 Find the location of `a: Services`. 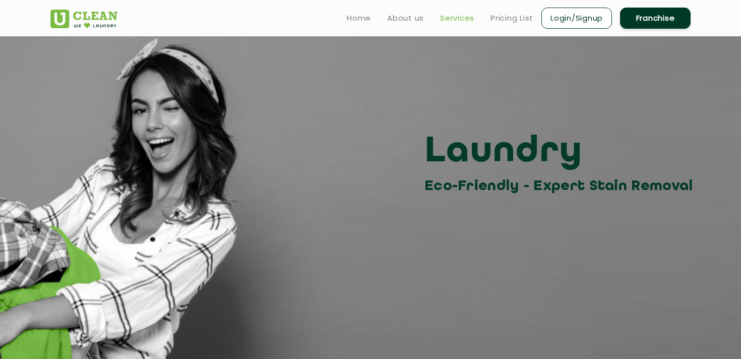

a: Services is located at coordinates (457, 18).